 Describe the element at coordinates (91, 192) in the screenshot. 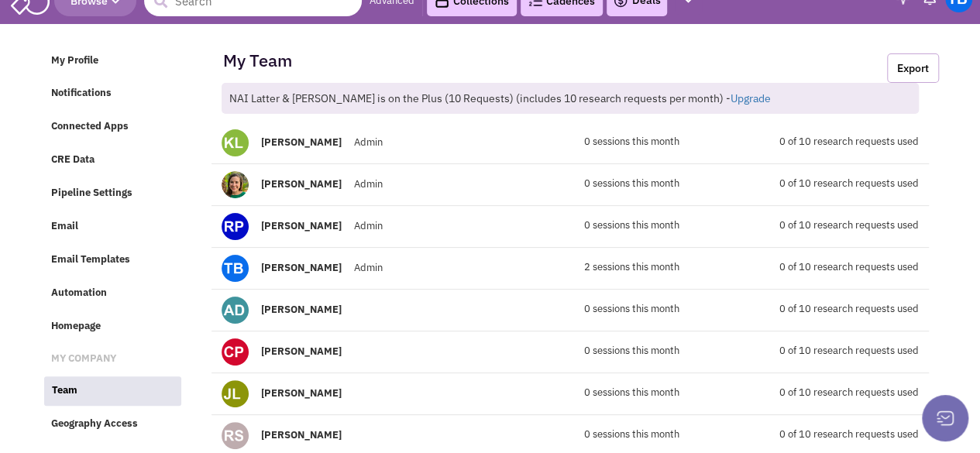

I see `span: Pipeline Settings` at that location.